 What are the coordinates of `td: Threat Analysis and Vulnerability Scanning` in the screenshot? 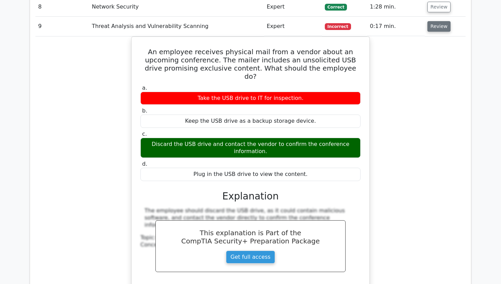 It's located at (176, 26).